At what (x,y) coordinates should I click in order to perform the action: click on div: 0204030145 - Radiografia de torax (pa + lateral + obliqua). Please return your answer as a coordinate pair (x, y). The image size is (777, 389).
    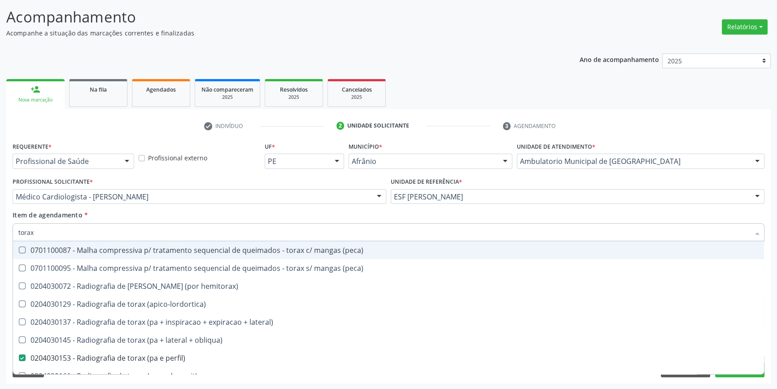
    Looking at the image, I should click on (389, 340).